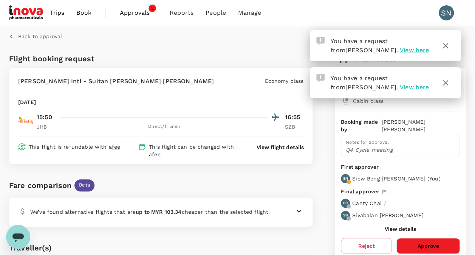 This screenshot has height=255, width=475. What do you see at coordinates (44, 117) in the screenshot?
I see `p: 15:50` at bounding box center [44, 117].